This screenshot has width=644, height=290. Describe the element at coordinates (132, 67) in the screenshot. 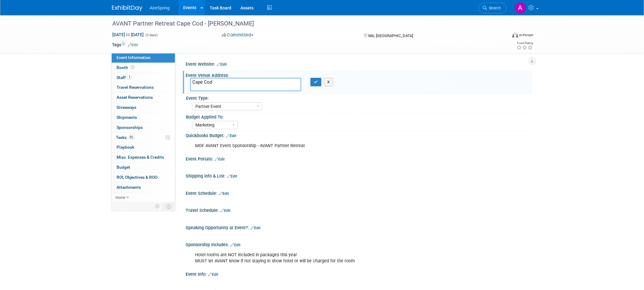

I see `span: Booth not reserved yet` at that location.